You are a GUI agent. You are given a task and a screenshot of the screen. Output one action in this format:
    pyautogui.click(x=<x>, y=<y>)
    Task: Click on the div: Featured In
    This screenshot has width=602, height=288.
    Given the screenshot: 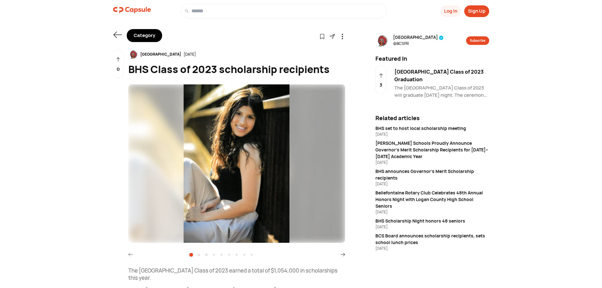 What is the action you would take?
    pyautogui.click(x=432, y=58)
    